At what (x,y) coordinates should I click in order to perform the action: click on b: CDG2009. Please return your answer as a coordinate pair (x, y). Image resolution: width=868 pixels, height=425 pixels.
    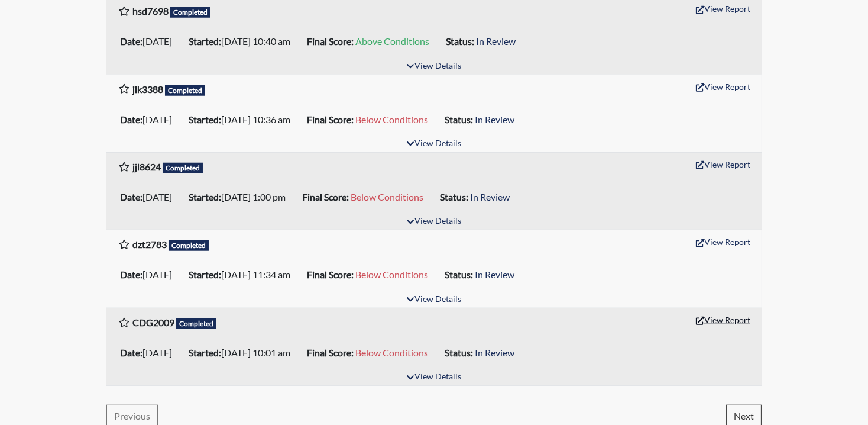
    Looking at the image, I should click on (153, 322).